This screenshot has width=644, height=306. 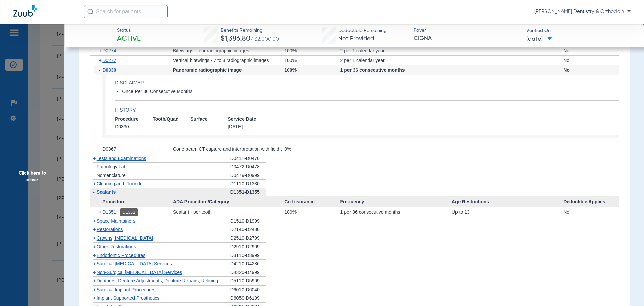 I want to click on div: D6050-D6199, so click(x=248, y=298).